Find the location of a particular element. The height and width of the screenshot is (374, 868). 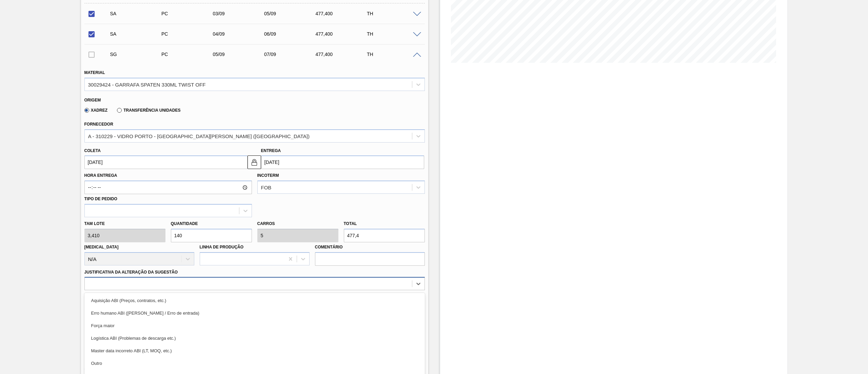

label: Justificativa da Alteração da Sugestão is located at coordinates (131, 272).